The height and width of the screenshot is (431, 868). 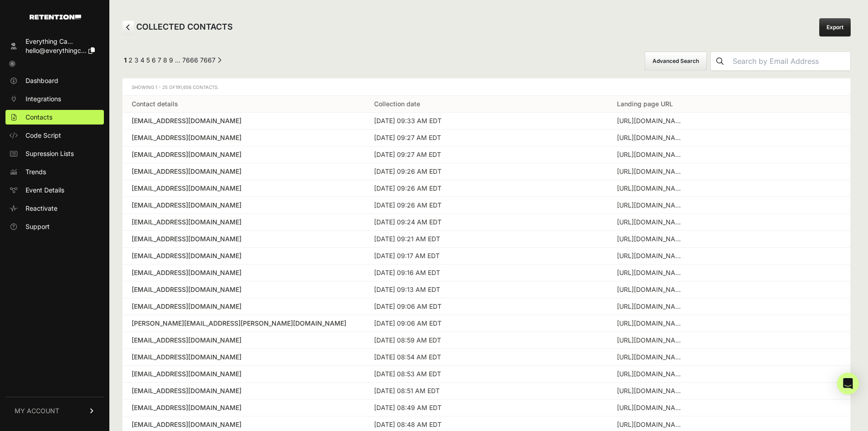 I want to click on span: Dashboard, so click(x=42, y=81).